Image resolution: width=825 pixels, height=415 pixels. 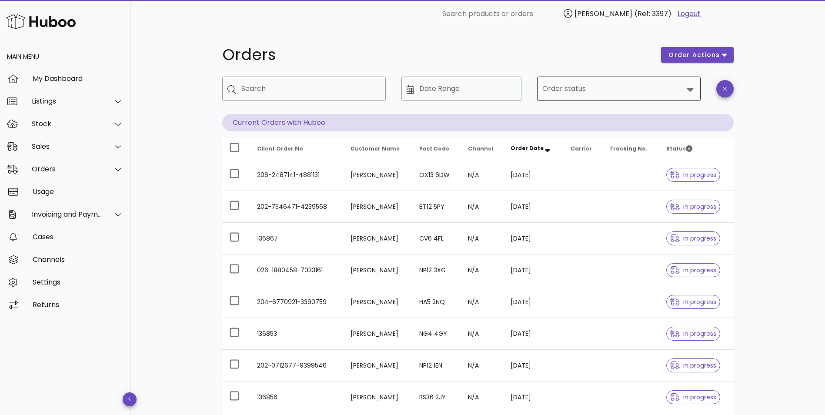 I want to click on th: Status, so click(x=696, y=149).